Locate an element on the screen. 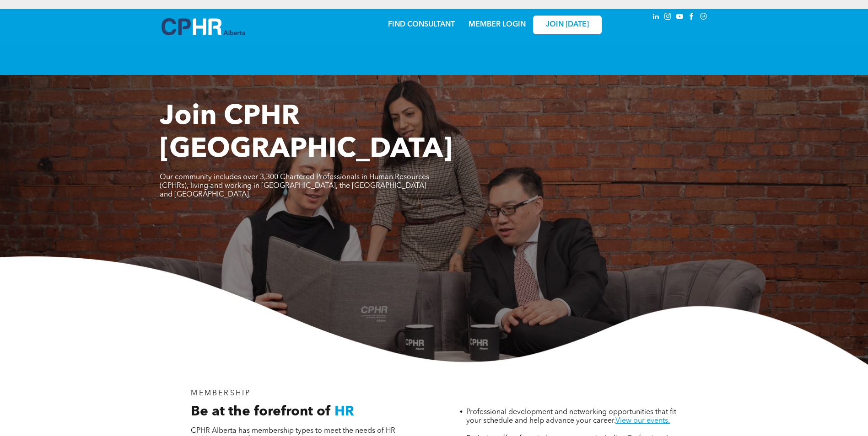 Image resolution: width=868 pixels, height=436 pixels. span: HR is located at coordinates (344, 412).